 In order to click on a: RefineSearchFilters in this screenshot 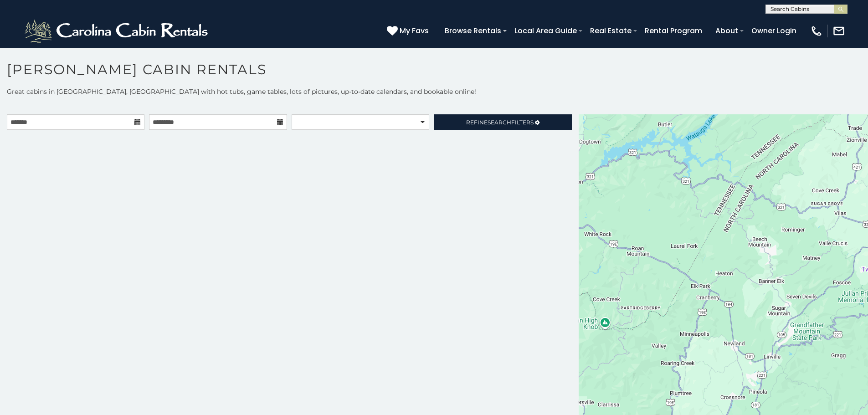, I will do `click(503, 122)`.